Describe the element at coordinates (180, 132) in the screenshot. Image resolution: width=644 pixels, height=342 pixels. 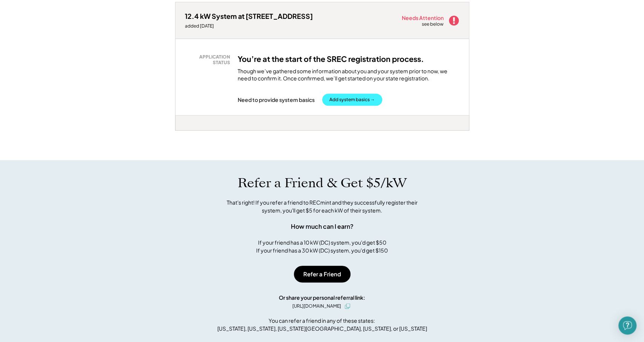
I see `div: hrnmyjhp -` at that location.